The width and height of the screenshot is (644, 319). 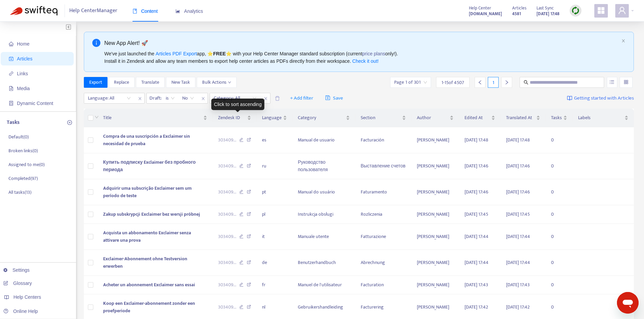 What do you see at coordinates (20, 192) in the screenshot?
I see `p: All tasks ( 13 )` at bounding box center [20, 192].